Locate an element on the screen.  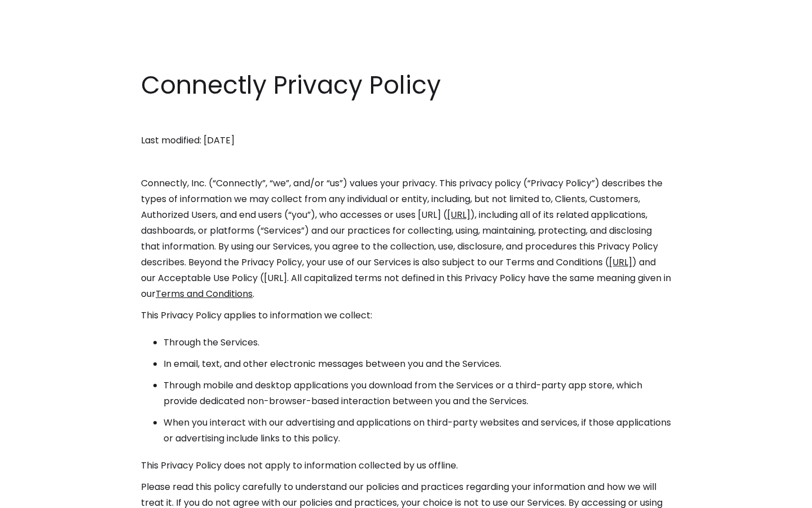
p: This Privacy Policy does not apply to information collected by us offline. is located at coordinates (406, 466).